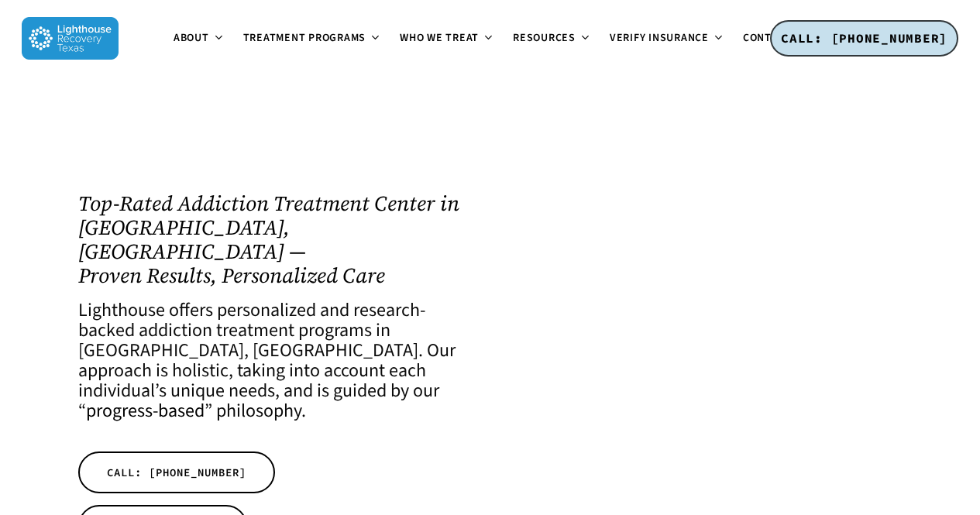 The image size is (980, 515). I want to click on span: About, so click(191, 38).